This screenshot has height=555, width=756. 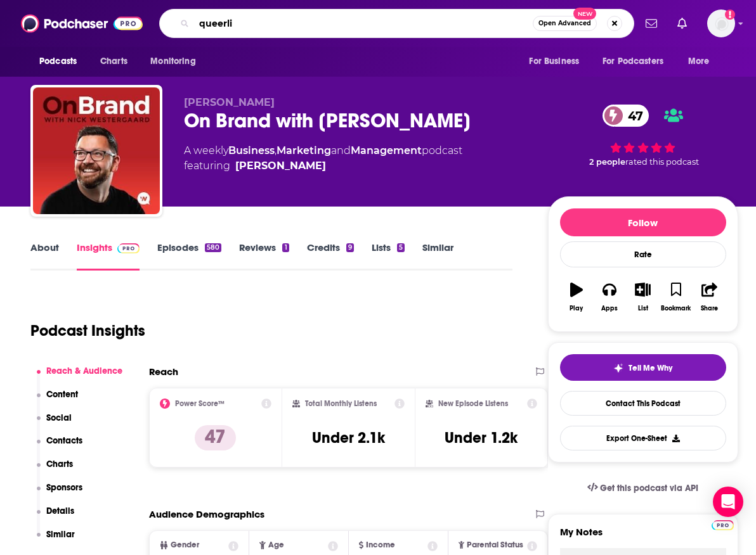 I want to click on a: Lists5, so click(x=388, y=256).